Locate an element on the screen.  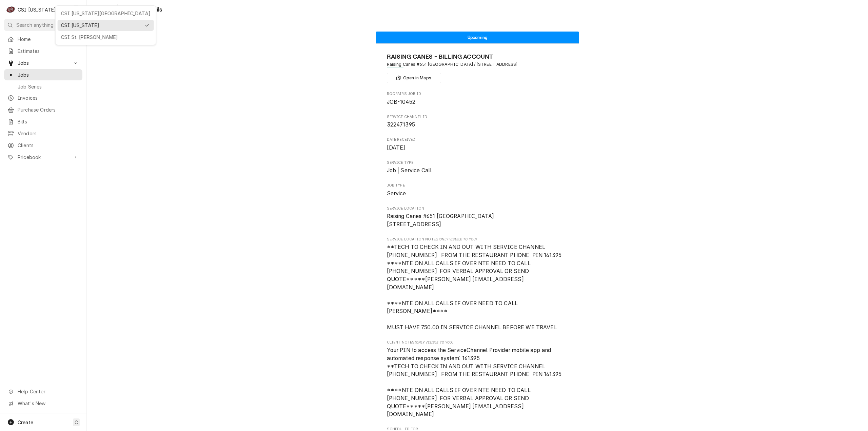
a: Go to Job Series is located at coordinates (43, 87).